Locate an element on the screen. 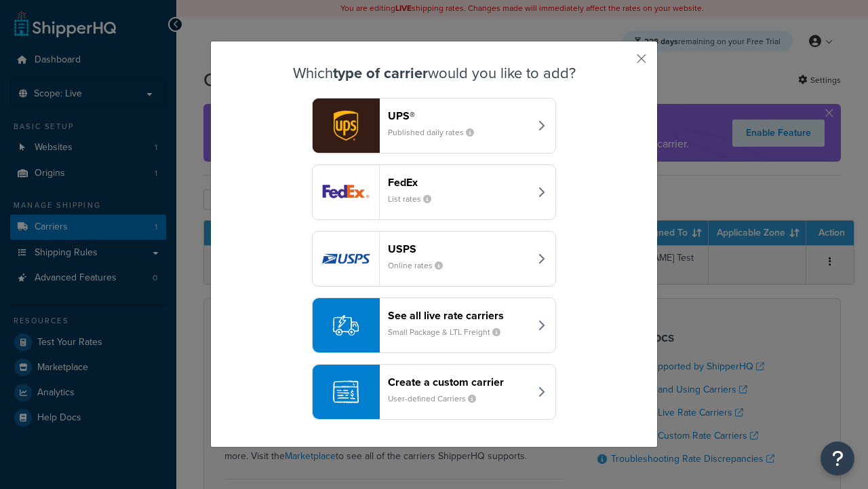 This screenshot has height=489, width=868. small: Published daily rates is located at coordinates (436, 132).